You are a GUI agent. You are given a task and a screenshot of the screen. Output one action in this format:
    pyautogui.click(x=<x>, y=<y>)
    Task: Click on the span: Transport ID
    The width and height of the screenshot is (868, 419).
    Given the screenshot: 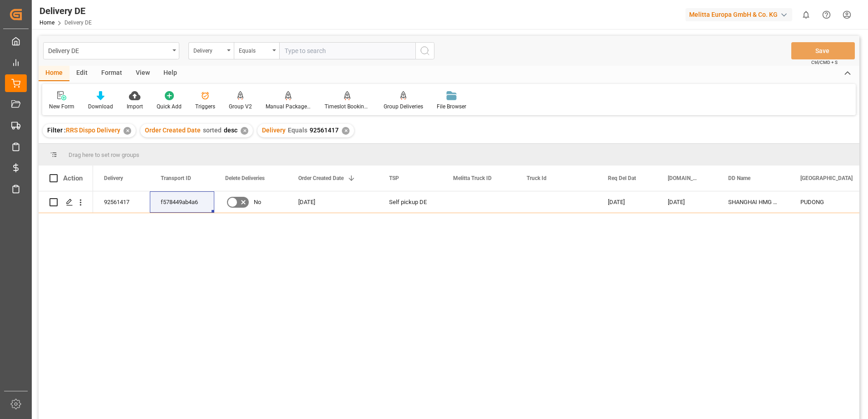 What is the action you would take?
    pyautogui.click(x=176, y=178)
    